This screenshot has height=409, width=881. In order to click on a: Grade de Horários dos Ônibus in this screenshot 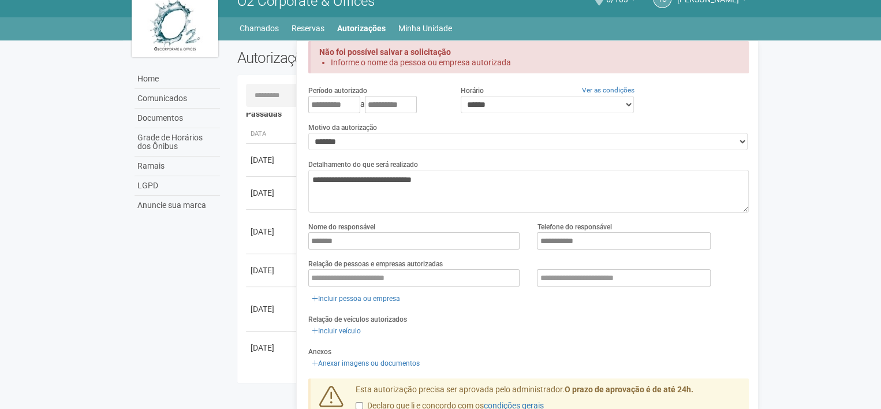, I will do `click(177, 142)`.